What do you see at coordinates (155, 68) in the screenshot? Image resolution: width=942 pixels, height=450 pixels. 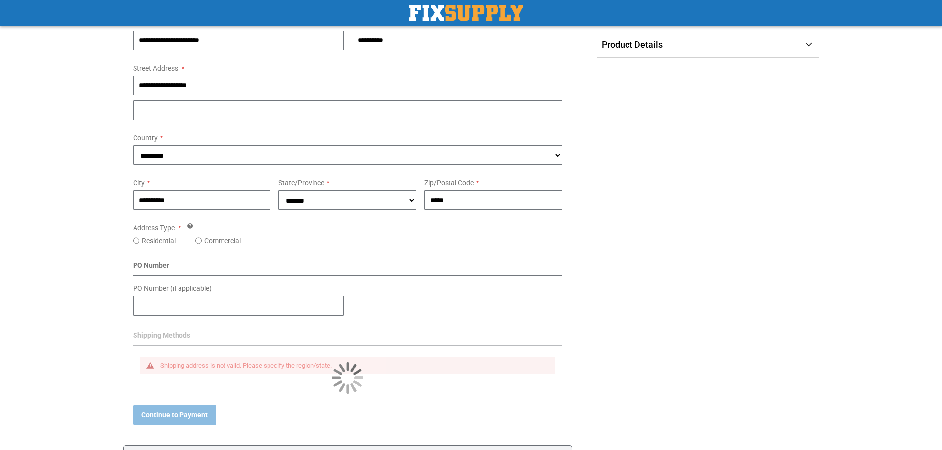 I see `span: Street Address` at bounding box center [155, 68].